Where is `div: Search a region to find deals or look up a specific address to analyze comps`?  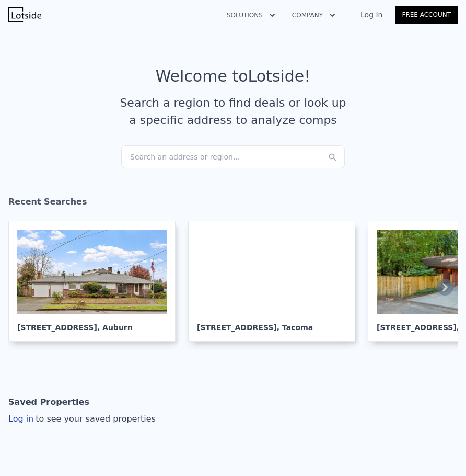
div: Search a region to find deals or look up a specific address to analyze comps is located at coordinates (233, 111).